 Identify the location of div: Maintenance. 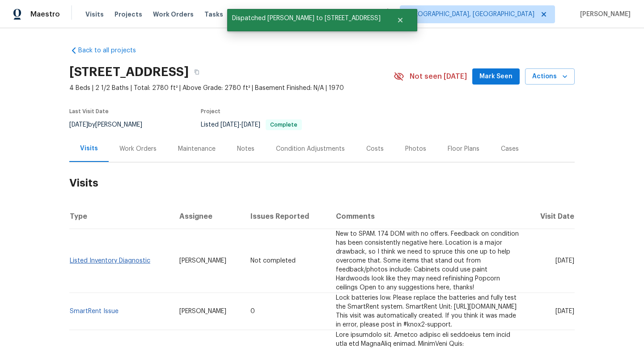
(196, 149).